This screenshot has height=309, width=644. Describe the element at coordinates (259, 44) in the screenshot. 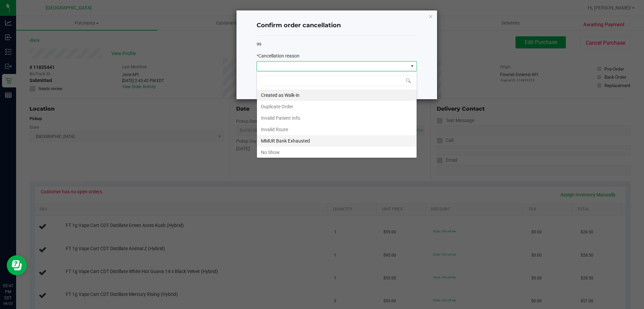

I see `span: 99` at that location.